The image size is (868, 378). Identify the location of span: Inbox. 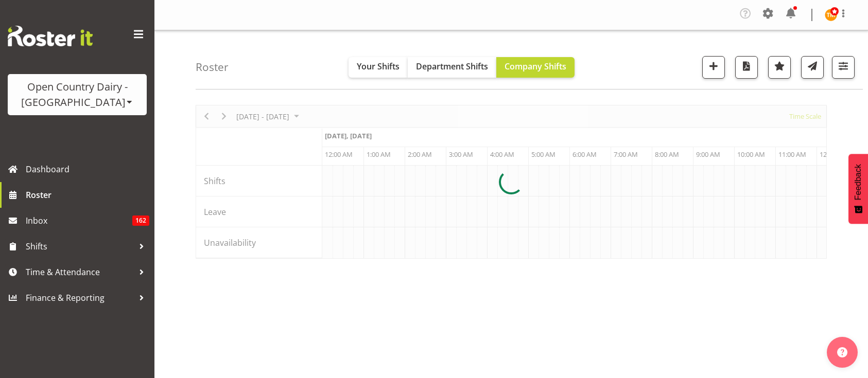
(79, 220).